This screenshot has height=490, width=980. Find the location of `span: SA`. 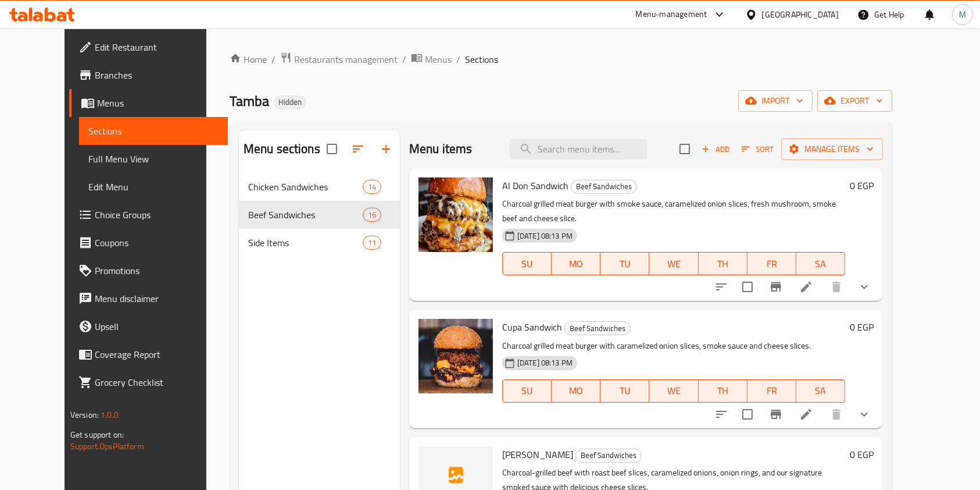

span: SA is located at coordinates (821, 390).